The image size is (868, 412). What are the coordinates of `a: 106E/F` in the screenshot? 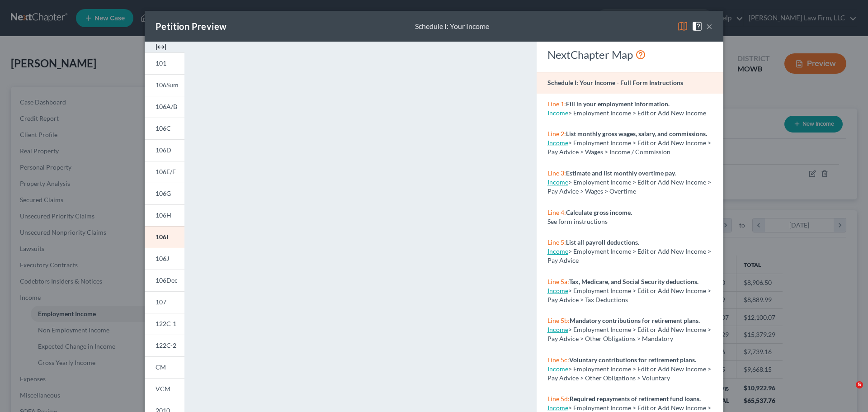 It's located at (164, 172).